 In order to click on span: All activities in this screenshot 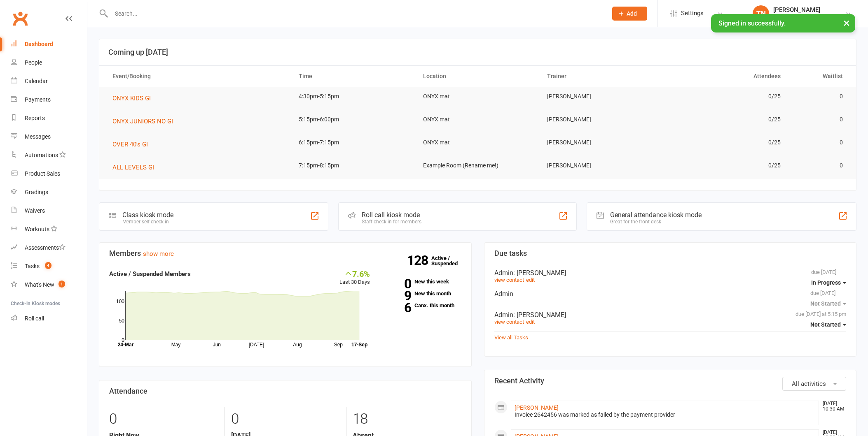, I will do `click(808, 384)`.